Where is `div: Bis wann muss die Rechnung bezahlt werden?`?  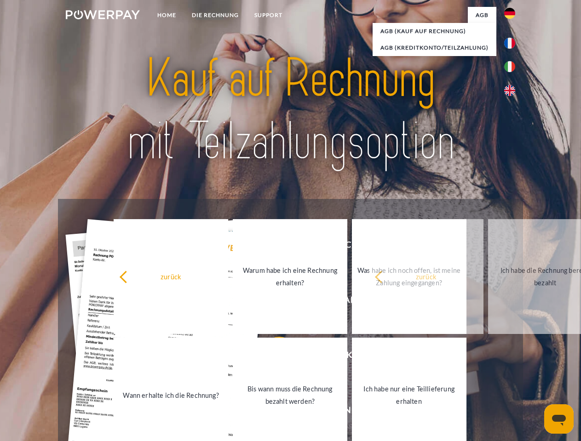 div: Bis wann muss die Rechnung bezahlt werden? is located at coordinates (290, 395).